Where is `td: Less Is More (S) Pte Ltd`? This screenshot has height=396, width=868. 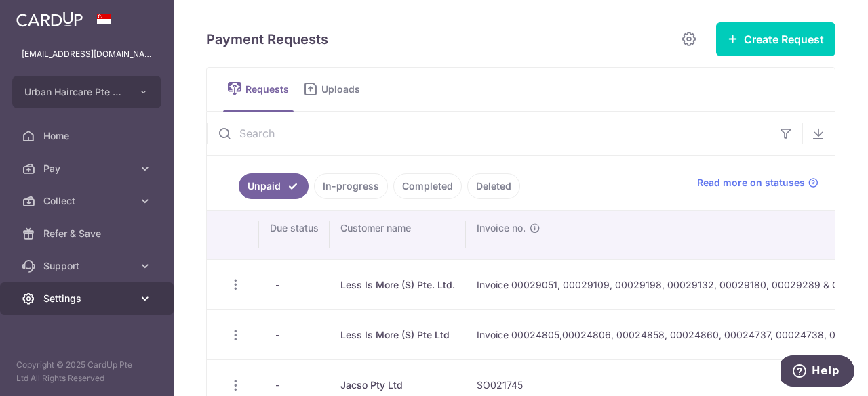 td: Less Is More (S) Pte Ltd is located at coordinates (397, 334).